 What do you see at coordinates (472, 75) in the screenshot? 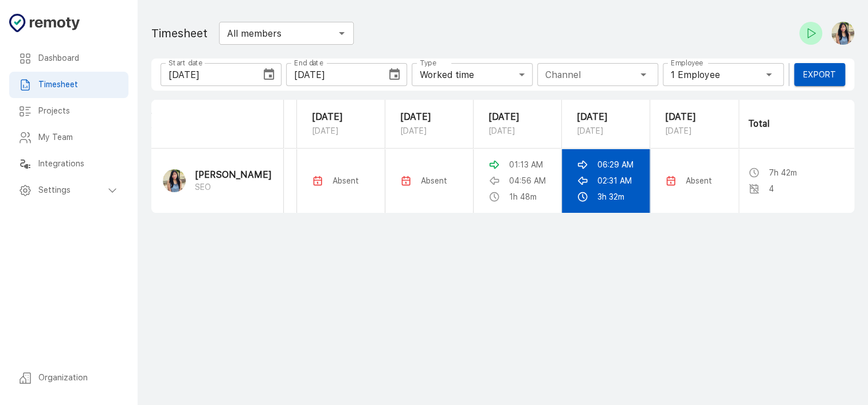
I see `div: Worked time` at bounding box center [472, 75].